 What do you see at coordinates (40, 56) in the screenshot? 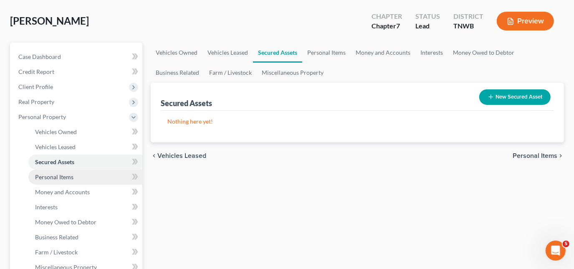
I see `span: Case Dashboard` at bounding box center [40, 56].